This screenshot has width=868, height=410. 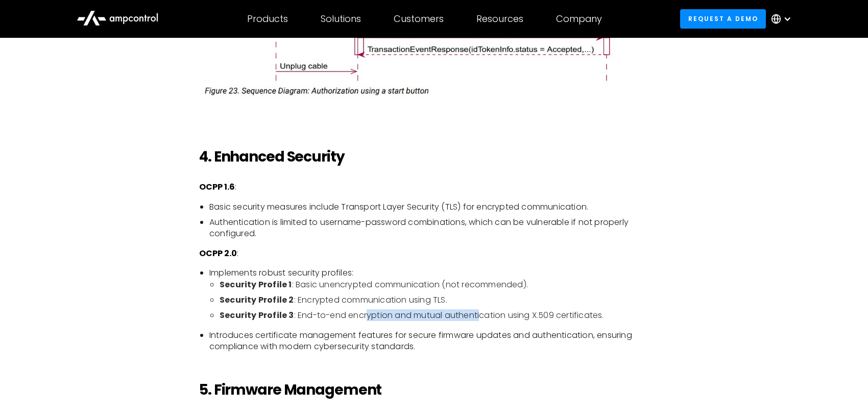 What do you see at coordinates (257, 314) in the screenshot?
I see `strong: Security Profile 3` at bounding box center [257, 314].